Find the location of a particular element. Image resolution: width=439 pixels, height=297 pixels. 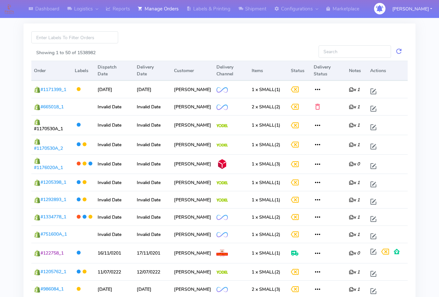

input: Search is located at coordinates (355, 51).